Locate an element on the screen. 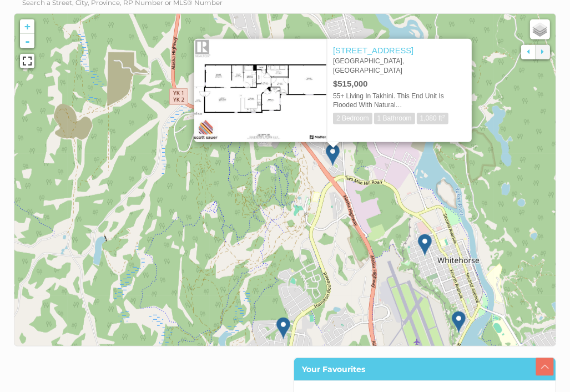  span: 1,080 ft is located at coordinates (433, 118).